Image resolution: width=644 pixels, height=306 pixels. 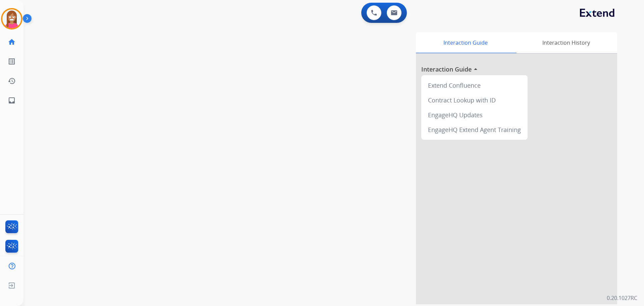 I want to click on p: 0.20.1027RC, so click(x=622, y=298).